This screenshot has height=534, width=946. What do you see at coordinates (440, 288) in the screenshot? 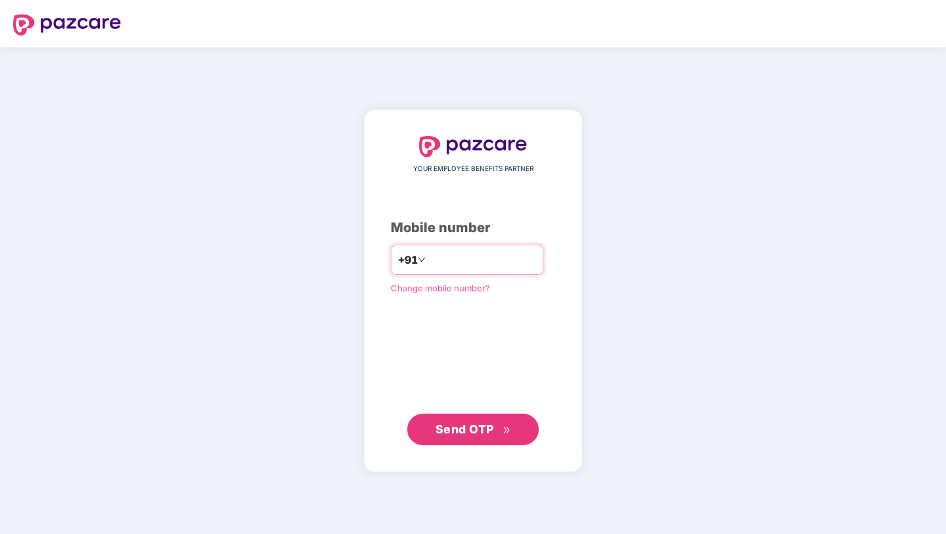
I see `span: Change mobile number?` at bounding box center [440, 288].